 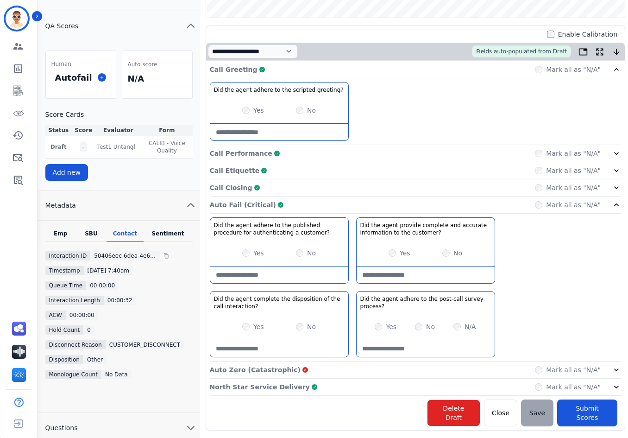 What do you see at coordinates (58, 147) in the screenshot?
I see `p: Draft` at bounding box center [58, 147].